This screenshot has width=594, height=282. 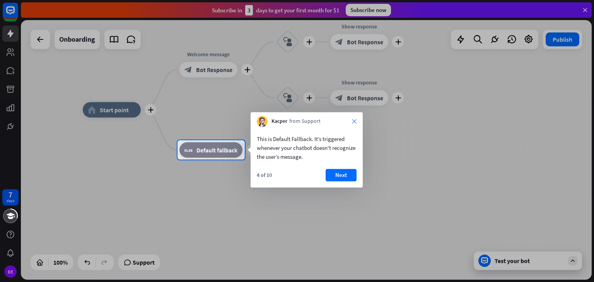 I want to click on i: close, so click(x=354, y=121).